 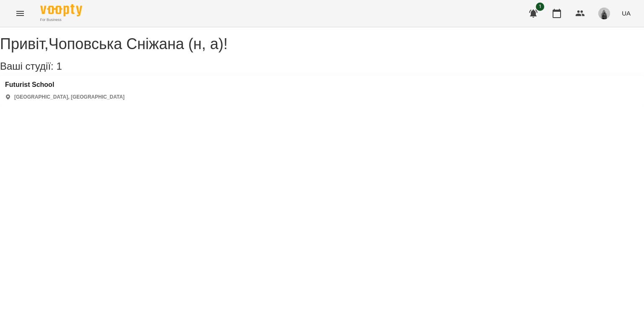 What do you see at coordinates (627, 13) in the screenshot?
I see `button: UA` at bounding box center [627, 13].